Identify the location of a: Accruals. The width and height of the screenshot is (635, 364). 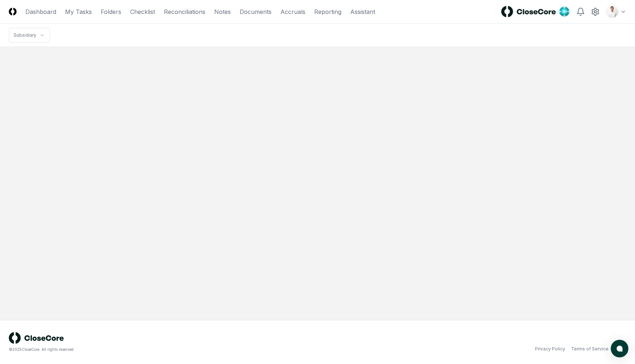
(293, 12).